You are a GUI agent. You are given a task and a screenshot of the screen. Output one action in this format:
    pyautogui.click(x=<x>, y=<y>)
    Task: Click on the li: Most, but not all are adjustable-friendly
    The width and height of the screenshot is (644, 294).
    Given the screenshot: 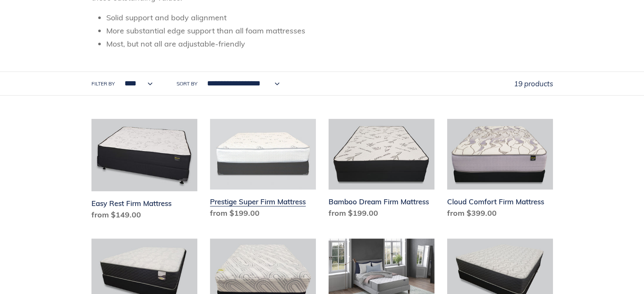 What is the action you would take?
    pyautogui.click(x=330, y=44)
    